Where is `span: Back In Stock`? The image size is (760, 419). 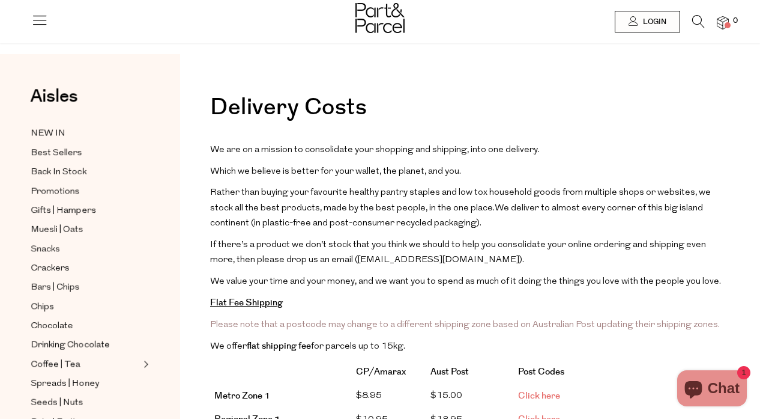 span: Back In Stock is located at coordinates (58, 172).